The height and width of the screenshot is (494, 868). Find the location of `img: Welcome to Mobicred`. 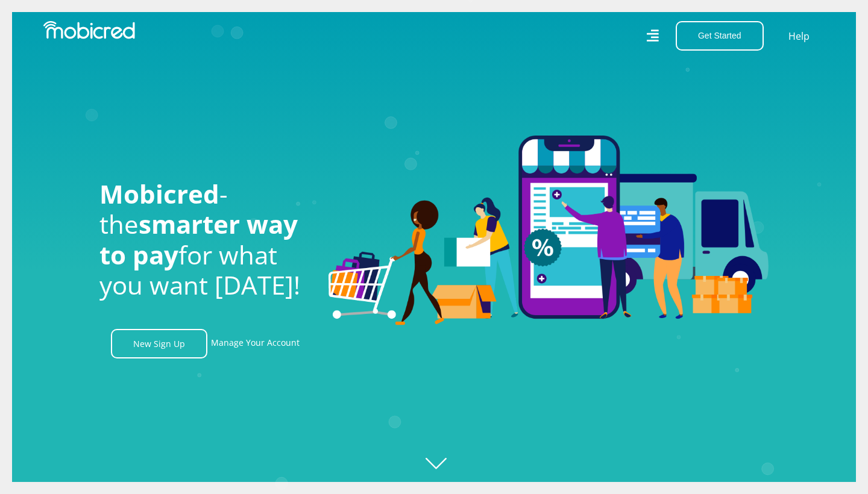

img: Welcome to Mobicred is located at coordinates (548, 231).